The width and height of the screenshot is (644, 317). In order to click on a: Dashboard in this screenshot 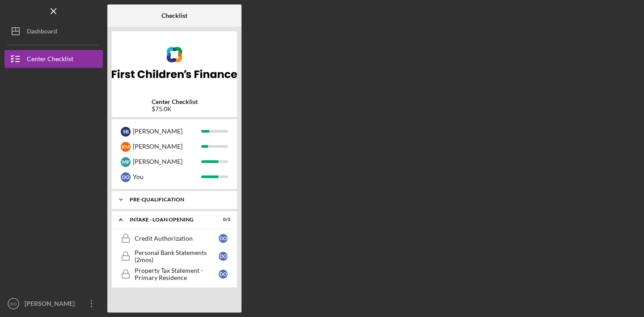, I will do `click(53, 31)`.